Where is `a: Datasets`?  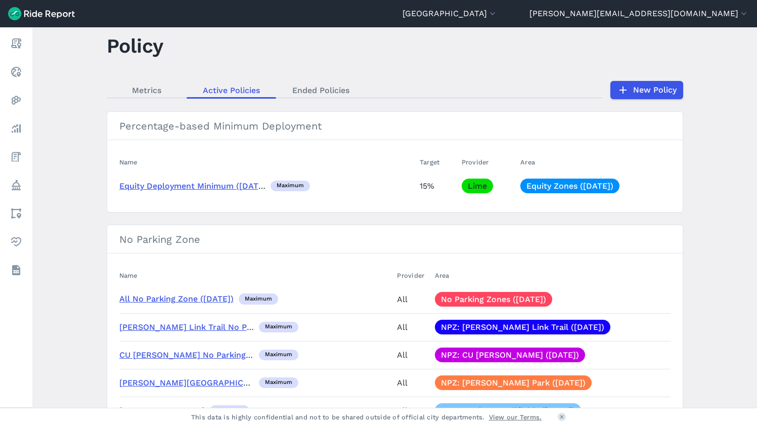 a: Datasets is located at coordinates (16, 270).